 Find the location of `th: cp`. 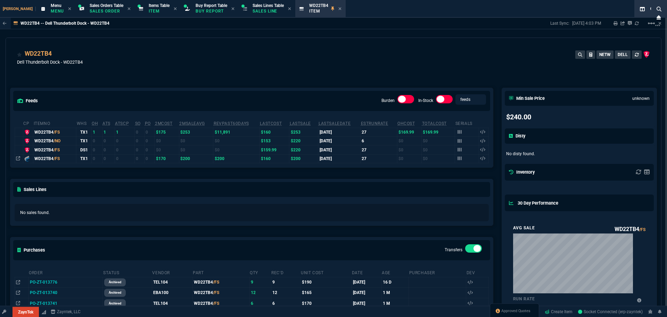

th: cp is located at coordinates (28, 123).